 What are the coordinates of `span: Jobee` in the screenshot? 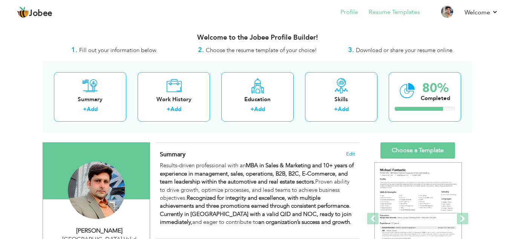 It's located at (41, 14).